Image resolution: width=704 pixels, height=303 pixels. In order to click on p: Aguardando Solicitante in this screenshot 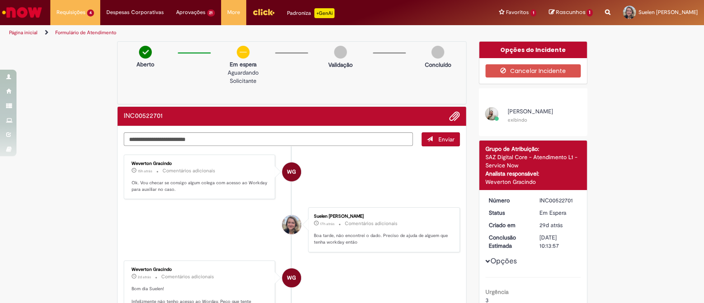, I will do `click(243, 77)`.